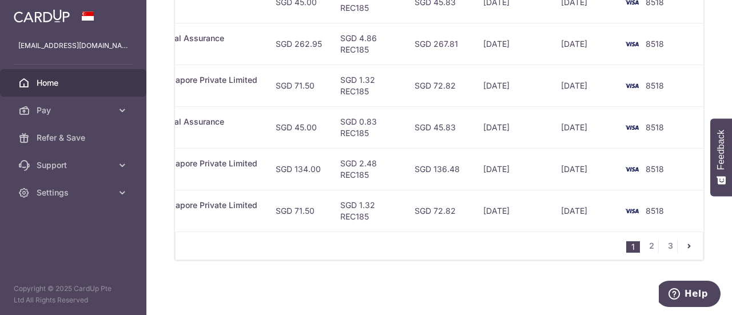 This screenshot has height=315, width=732. Describe the element at coordinates (721, 157) in the screenshot. I see `button: Feedback - Show survey` at that location.